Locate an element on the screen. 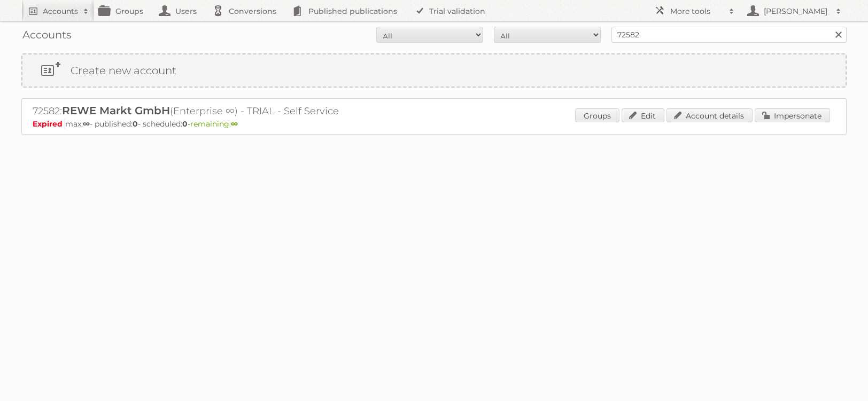  h2: 72582: (Enterprise ∞) - TRIAL - Self Service is located at coordinates (220, 111).